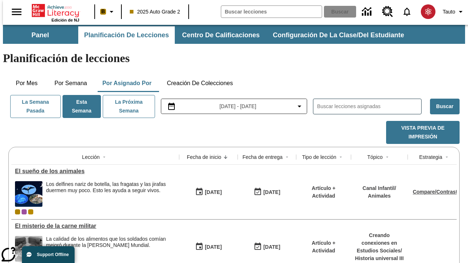 The image size is (468, 263). Describe the element at coordinates (380, 196) in the screenshot. I see `p: Animales` at that location.